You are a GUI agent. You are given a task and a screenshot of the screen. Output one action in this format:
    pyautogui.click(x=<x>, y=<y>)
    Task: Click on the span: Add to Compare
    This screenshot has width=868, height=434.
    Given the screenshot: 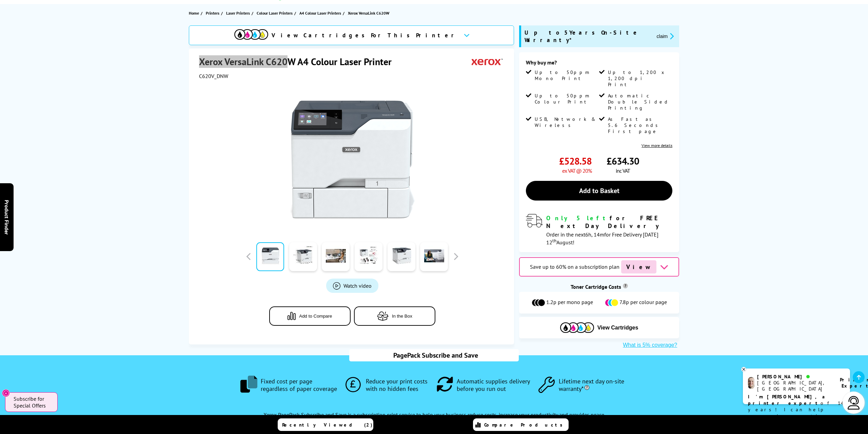 What is the action you would take?
    pyautogui.click(x=315, y=316)
    